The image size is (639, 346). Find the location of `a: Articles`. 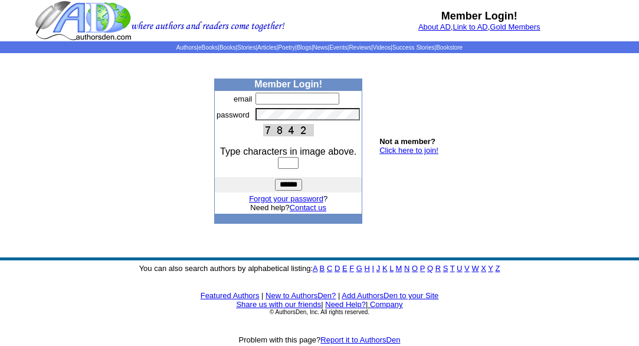

a: Articles is located at coordinates (267, 47).